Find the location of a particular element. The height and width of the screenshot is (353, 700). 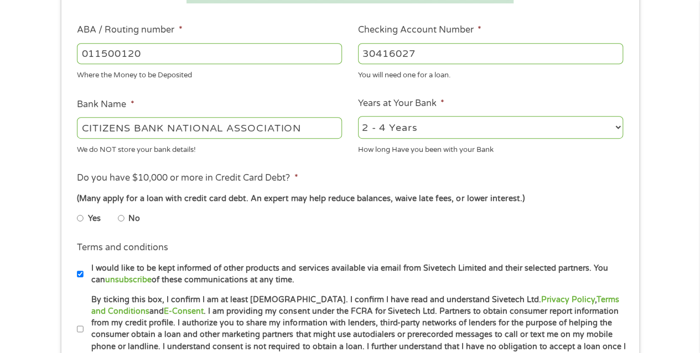

label: Terms and conditions is located at coordinates (122, 248).